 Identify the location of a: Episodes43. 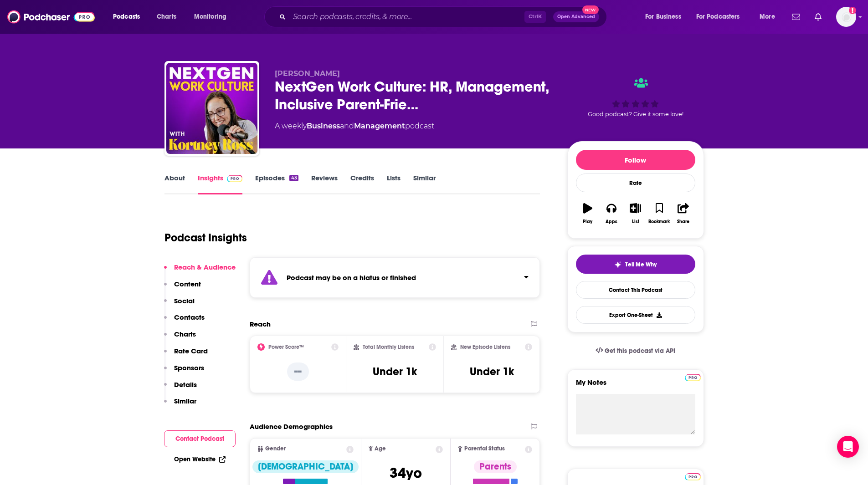
(277, 184).